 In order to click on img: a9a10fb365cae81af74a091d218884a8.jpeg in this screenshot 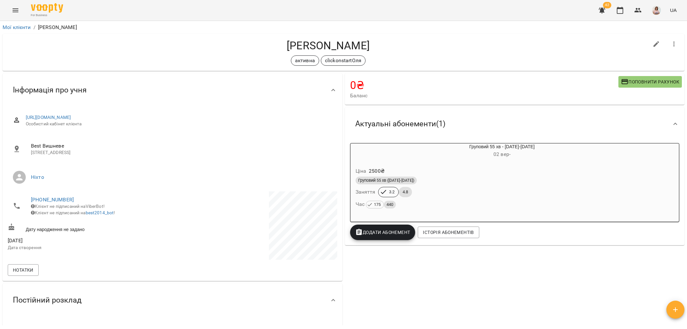, I will do `click(657, 10)`.